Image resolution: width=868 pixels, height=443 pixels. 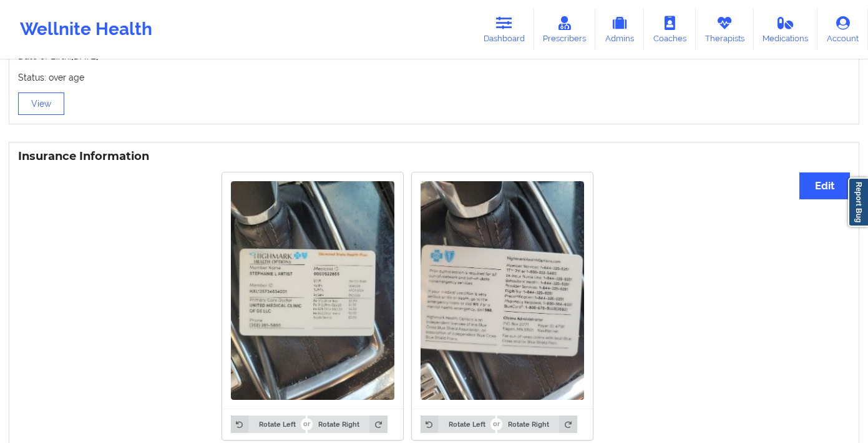 I want to click on a: Therapists, so click(x=725, y=30).